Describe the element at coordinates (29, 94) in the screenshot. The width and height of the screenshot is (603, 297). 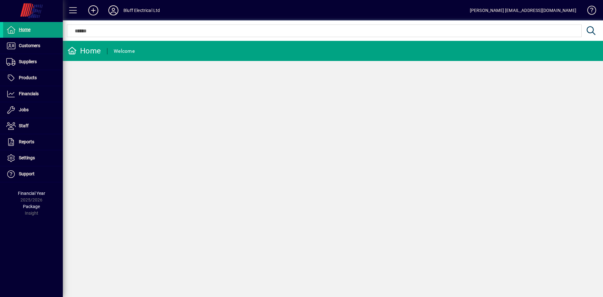
I see `span: Financials` at that location.